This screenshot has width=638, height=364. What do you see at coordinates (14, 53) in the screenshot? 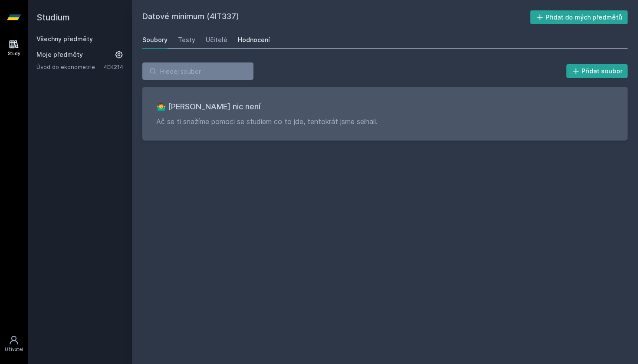
I see `div: Study` at bounding box center [14, 53].